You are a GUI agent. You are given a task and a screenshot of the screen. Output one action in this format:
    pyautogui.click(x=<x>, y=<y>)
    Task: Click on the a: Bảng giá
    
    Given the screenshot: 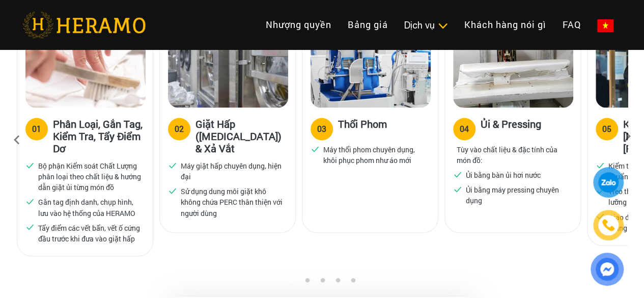 What is the action you would take?
    pyautogui.click(x=368, y=24)
    